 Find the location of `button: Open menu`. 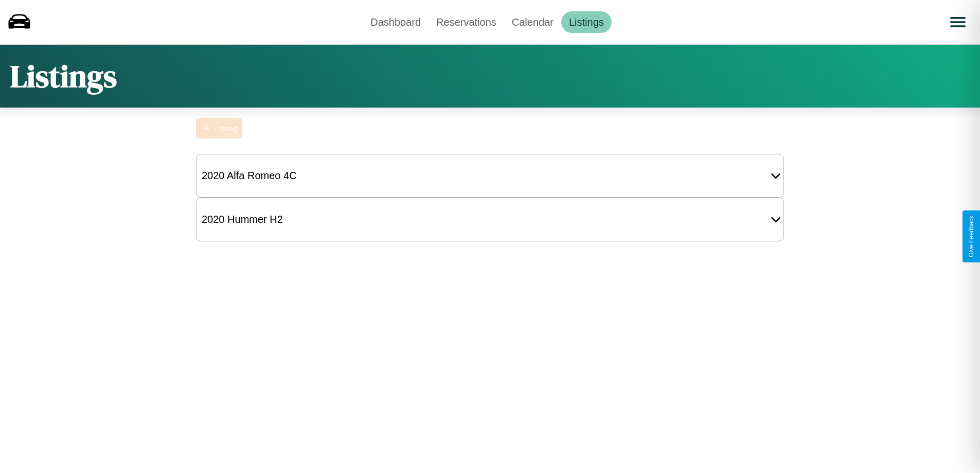

button: Open menu is located at coordinates (958, 22).